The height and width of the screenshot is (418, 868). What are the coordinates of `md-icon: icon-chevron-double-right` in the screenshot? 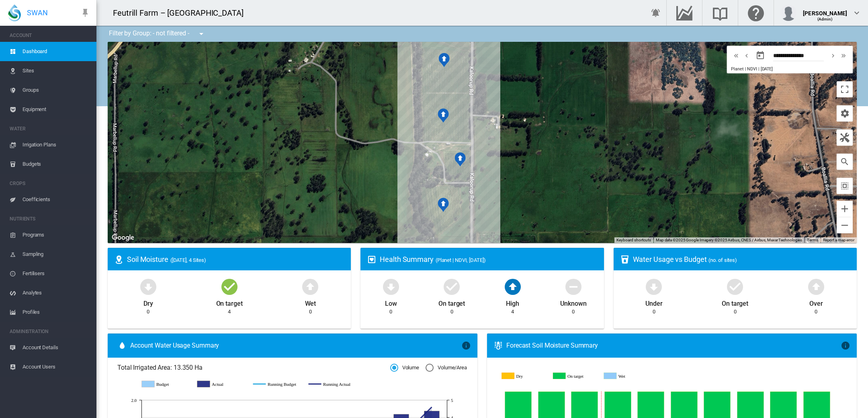 It's located at (844, 56).